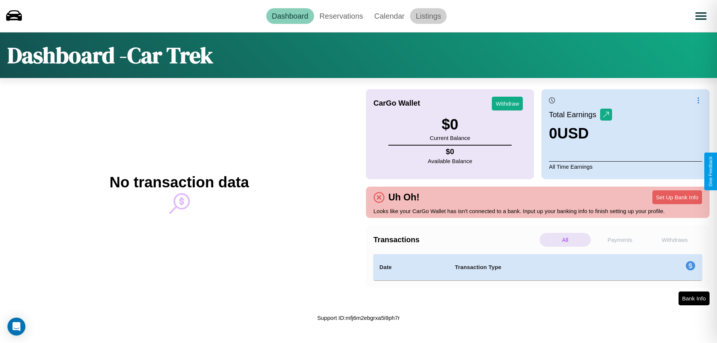 This screenshot has height=343, width=717. I want to click on p: All, so click(565, 240).